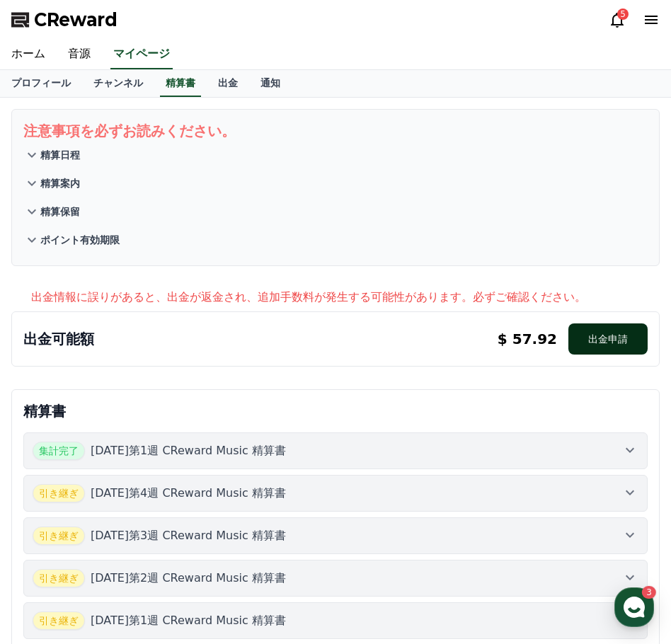 This screenshot has width=671, height=644. Describe the element at coordinates (59, 451) in the screenshot. I see `span: 集計完了` at that location.